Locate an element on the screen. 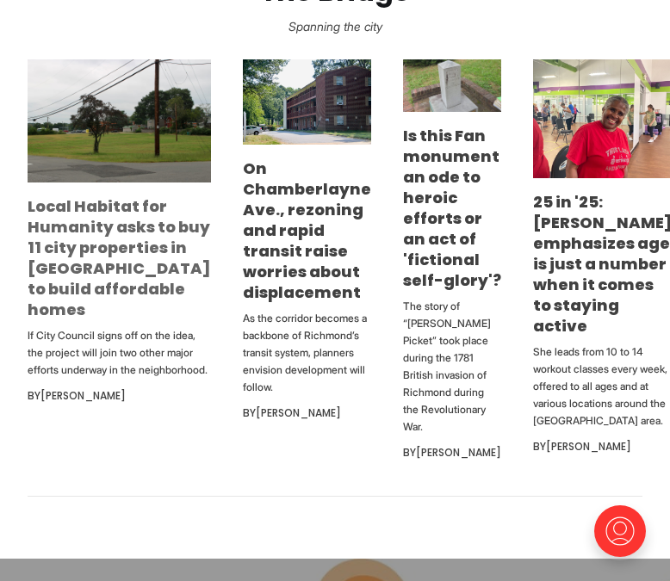 Image resolution: width=670 pixels, height=581 pixels. p: As the corridor becomes a backbone of Richmond’s transit system, planners envision development wi... is located at coordinates (306, 353).